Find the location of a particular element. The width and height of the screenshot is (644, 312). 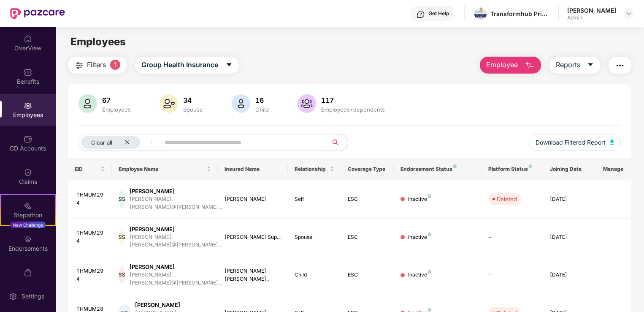

div: Stepathon is located at coordinates (28, 215).